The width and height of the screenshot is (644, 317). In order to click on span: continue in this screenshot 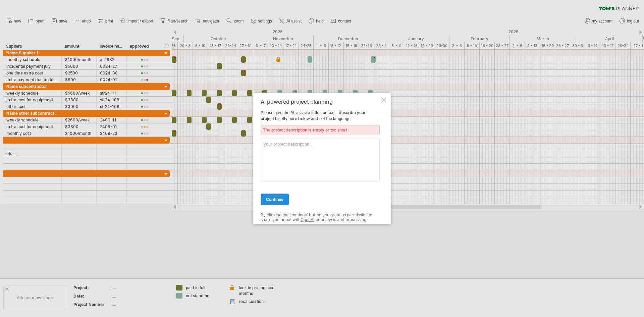, I will do `click(274, 199)`.